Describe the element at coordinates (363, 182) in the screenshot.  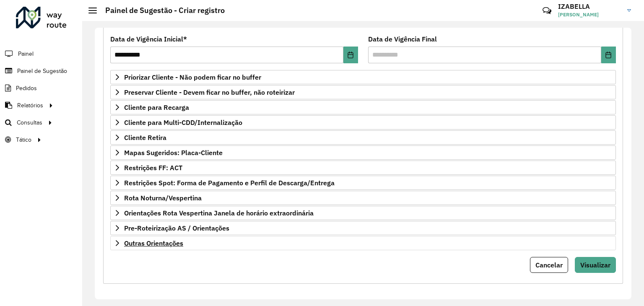
I see `a: Restrições Spot: Forma de Pagamento e Perfil de Descarga/Entrega` at that location.